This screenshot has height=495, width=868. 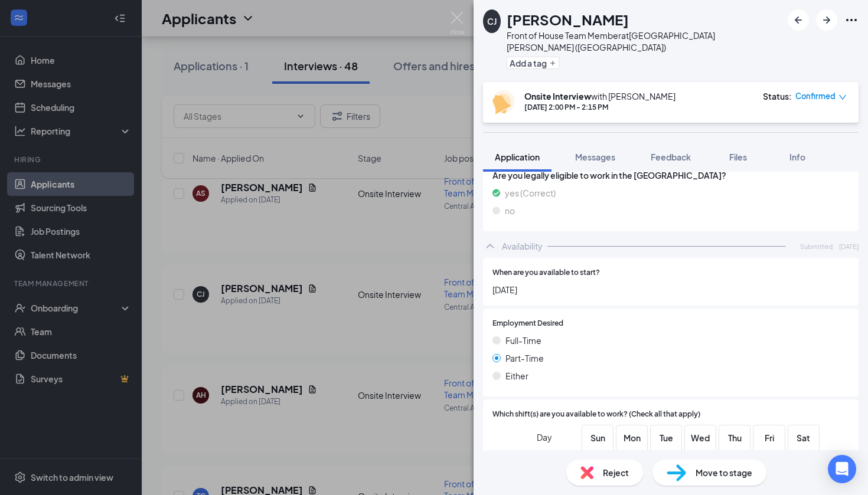 What do you see at coordinates (723, 472) in the screenshot?
I see `span: Move to stage` at bounding box center [723, 472].